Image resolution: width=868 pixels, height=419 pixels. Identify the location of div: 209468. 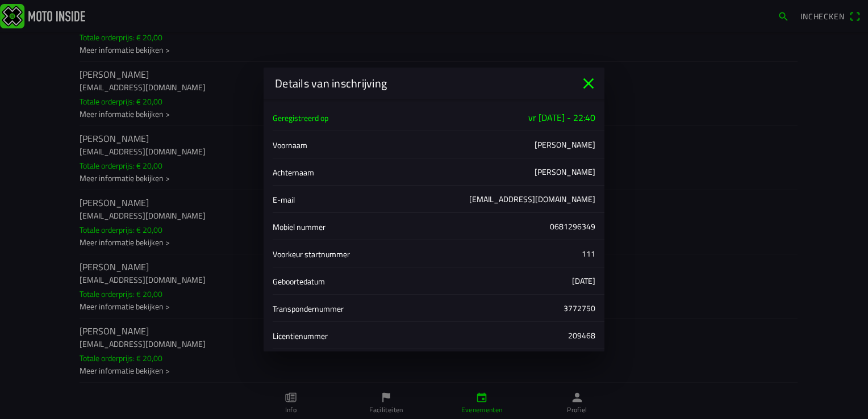
(582, 335).